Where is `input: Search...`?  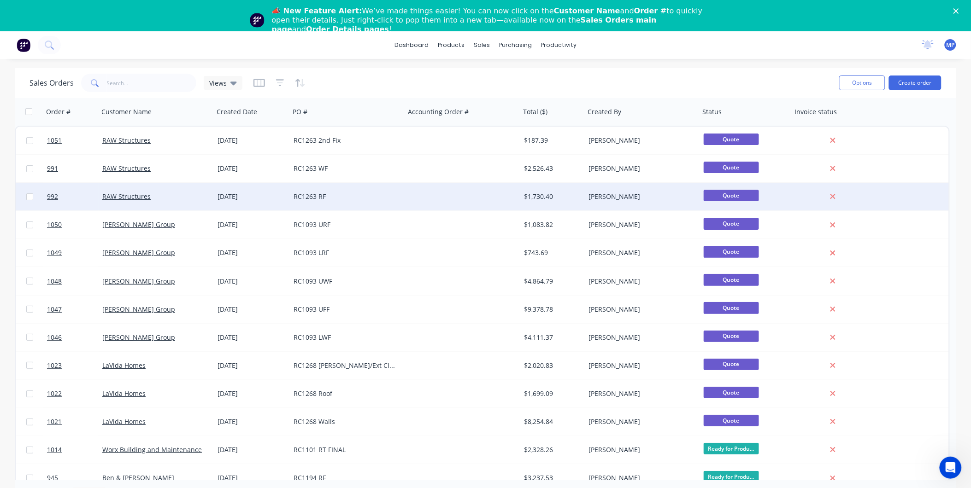 input: Search... is located at coordinates (152, 83).